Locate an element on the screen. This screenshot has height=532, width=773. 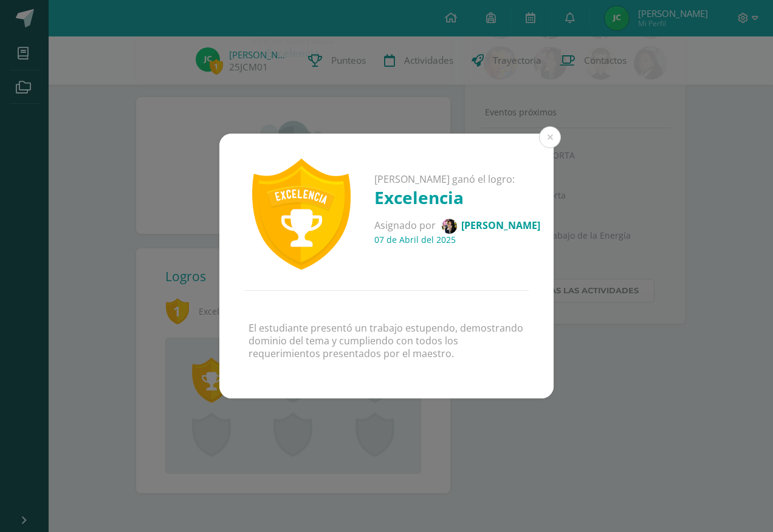
h4: 07 de Abril del 2025 is located at coordinates (457, 239).